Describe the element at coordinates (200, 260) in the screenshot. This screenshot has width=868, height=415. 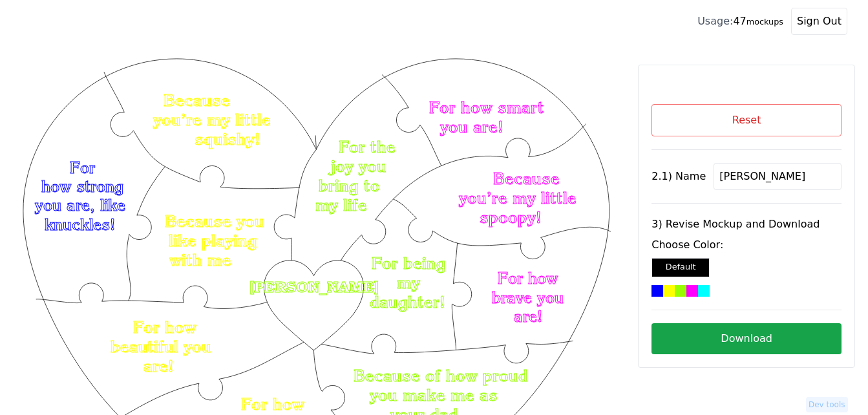
I see `text: with me` at that location.